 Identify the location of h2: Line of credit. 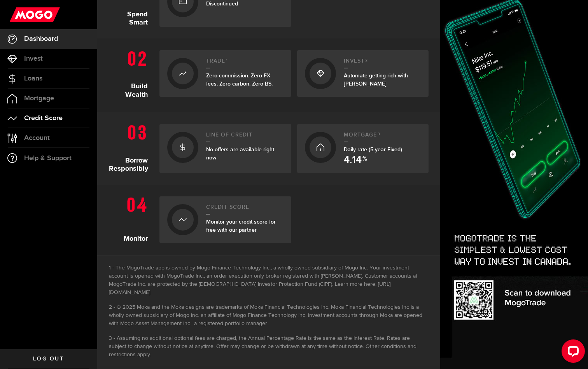
(245, 137).